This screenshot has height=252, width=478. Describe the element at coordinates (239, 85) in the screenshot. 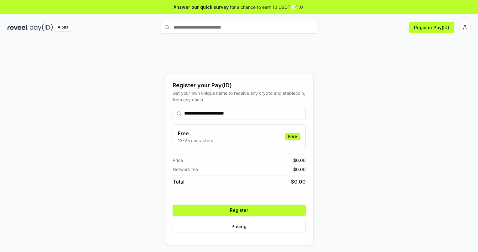

I see `div: Register your Pay(ID)` at that location.